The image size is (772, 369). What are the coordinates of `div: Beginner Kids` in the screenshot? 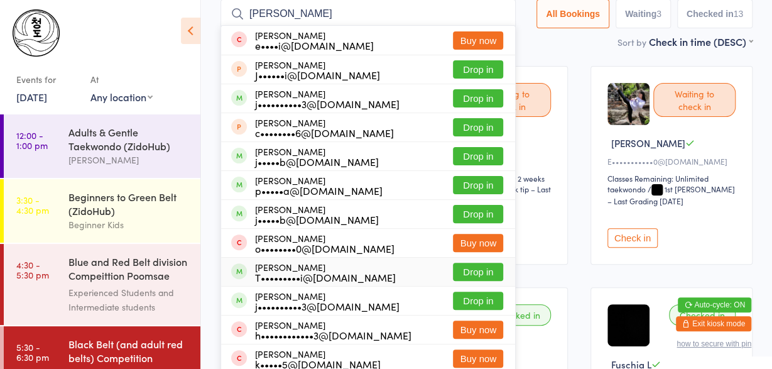 It's located at (129, 224).